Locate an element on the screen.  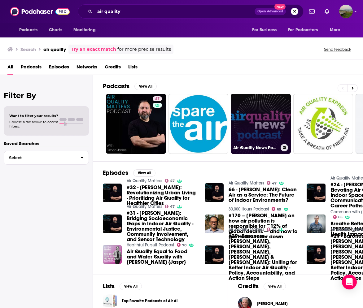
img: Breathe Better, Live Longer: Dr. Austin Perlmutter on the Health Impact of Air Quality is located at coordinates (316, 224).